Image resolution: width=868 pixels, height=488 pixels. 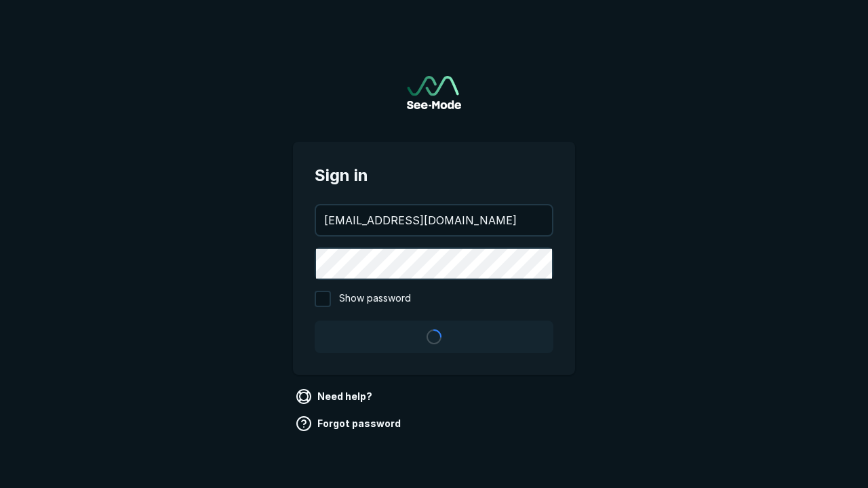 What do you see at coordinates (434, 92) in the screenshot?
I see `a: Go to sign in` at bounding box center [434, 92].